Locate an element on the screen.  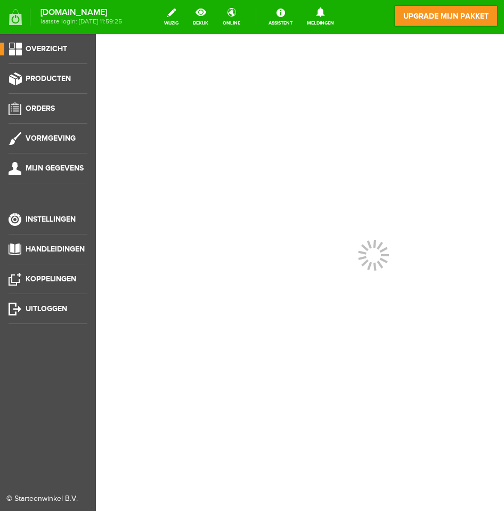
span: Overzicht is located at coordinates (46, 48).